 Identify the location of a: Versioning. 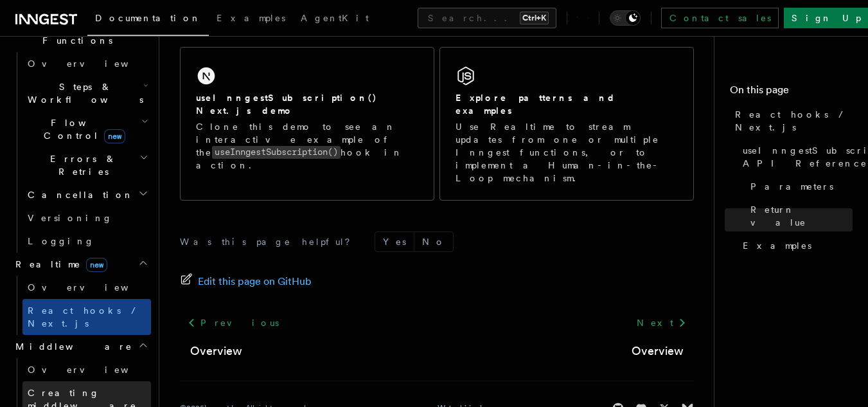
(86, 218).